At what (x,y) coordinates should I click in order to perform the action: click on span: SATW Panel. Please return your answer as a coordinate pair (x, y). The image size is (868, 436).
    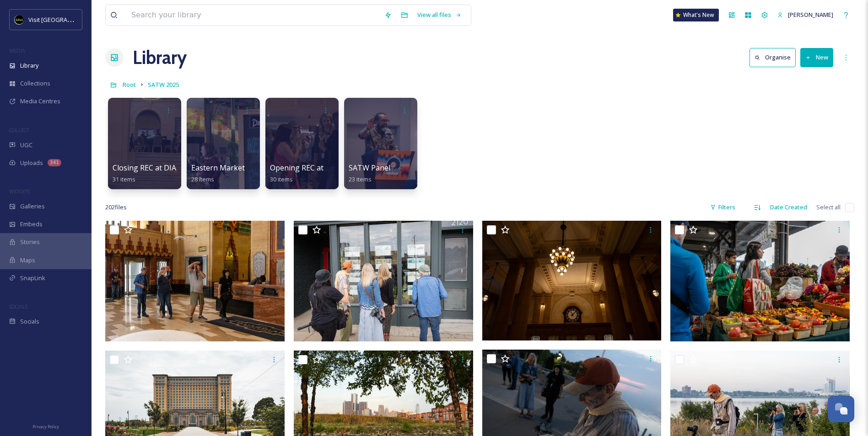
    Looking at the image, I should click on (369, 168).